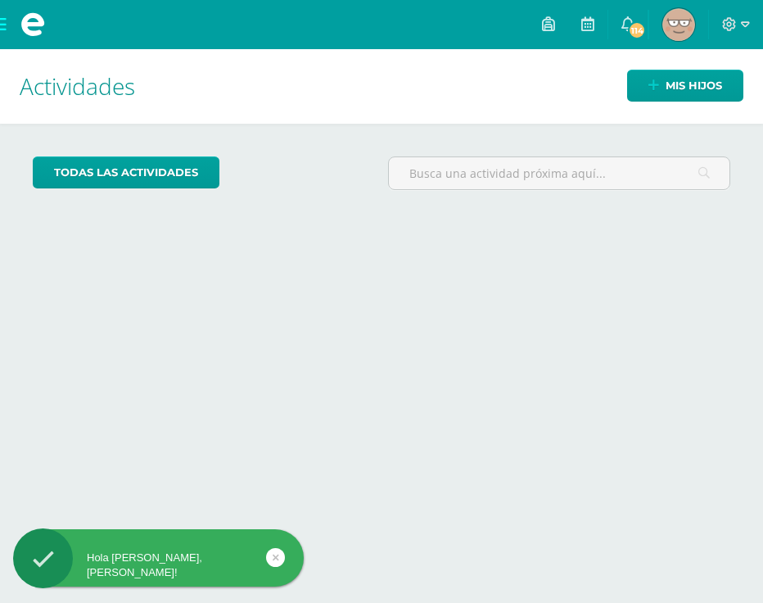 Image resolution: width=763 pixels, height=603 pixels. I want to click on a: todas las Actividades, so click(126, 172).